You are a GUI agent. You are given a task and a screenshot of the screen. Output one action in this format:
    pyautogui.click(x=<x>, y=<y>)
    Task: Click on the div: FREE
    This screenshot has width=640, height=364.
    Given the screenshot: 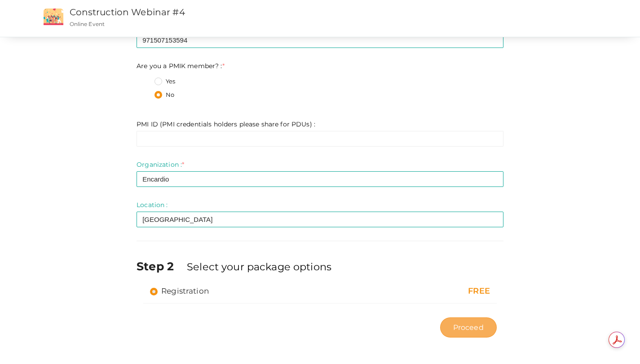 What is the action you would take?
    pyautogui.click(x=439, y=291)
    